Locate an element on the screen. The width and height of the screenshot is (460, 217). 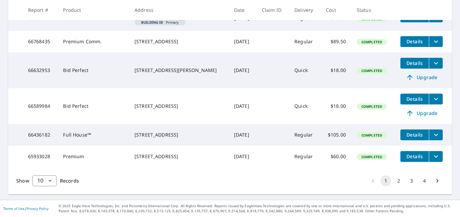
button: detailsBtn-66632953 is located at coordinates (414, 63).